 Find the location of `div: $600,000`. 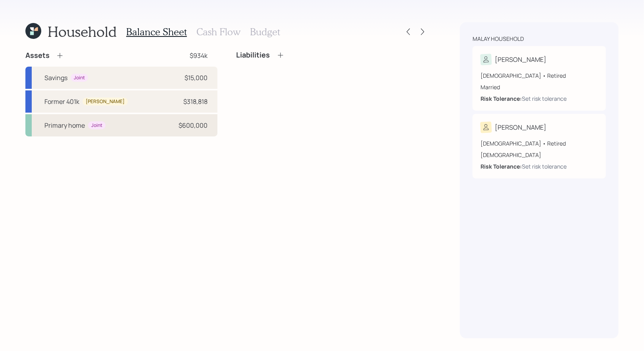

div: $600,000 is located at coordinates (194, 125).